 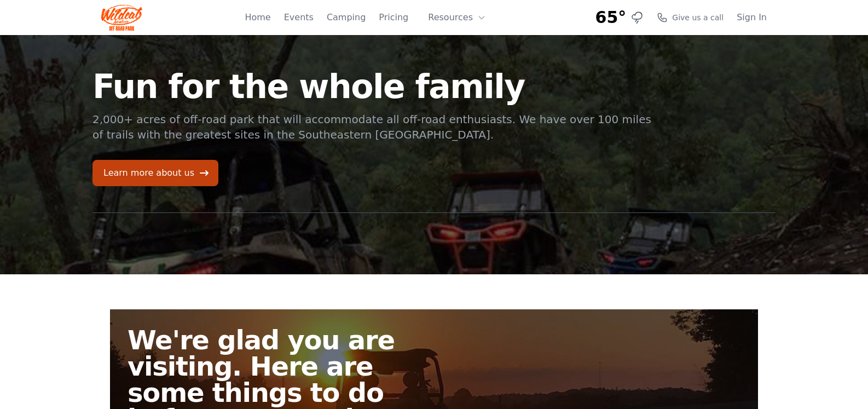 What do you see at coordinates (457, 17) in the screenshot?
I see `button: Resources` at bounding box center [457, 17].